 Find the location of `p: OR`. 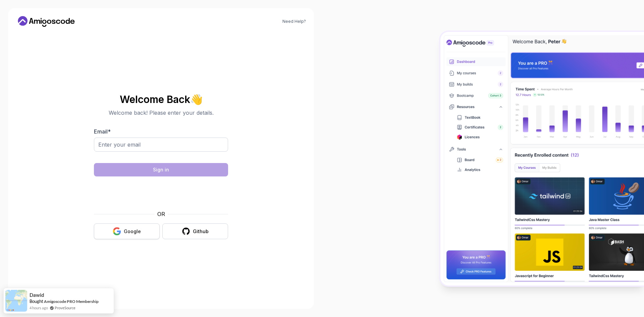

p: OR is located at coordinates (161, 214).